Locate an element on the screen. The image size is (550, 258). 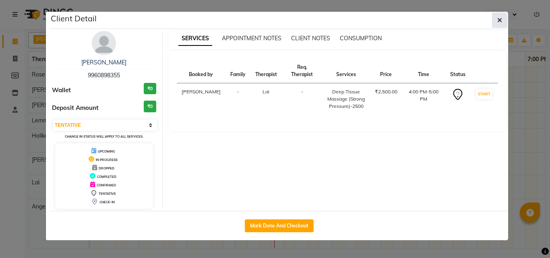
span: CHECK-IN is located at coordinates (107, 202).